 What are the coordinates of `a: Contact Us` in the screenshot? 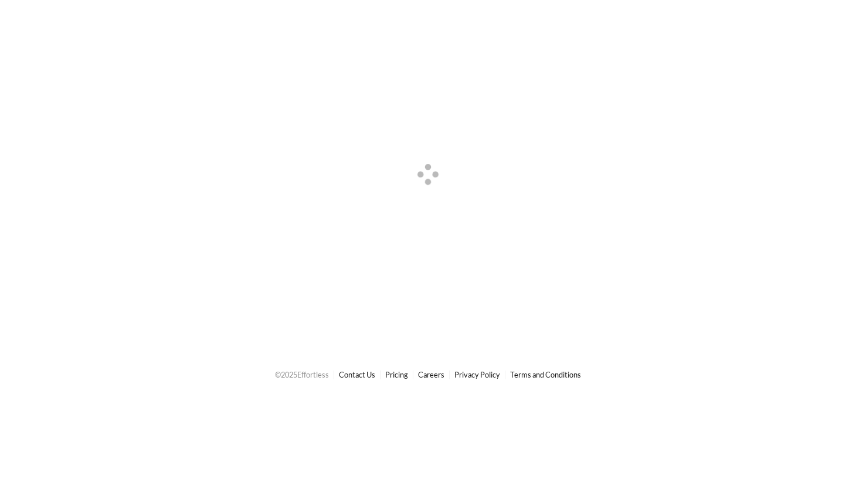 It's located at (357, 375).